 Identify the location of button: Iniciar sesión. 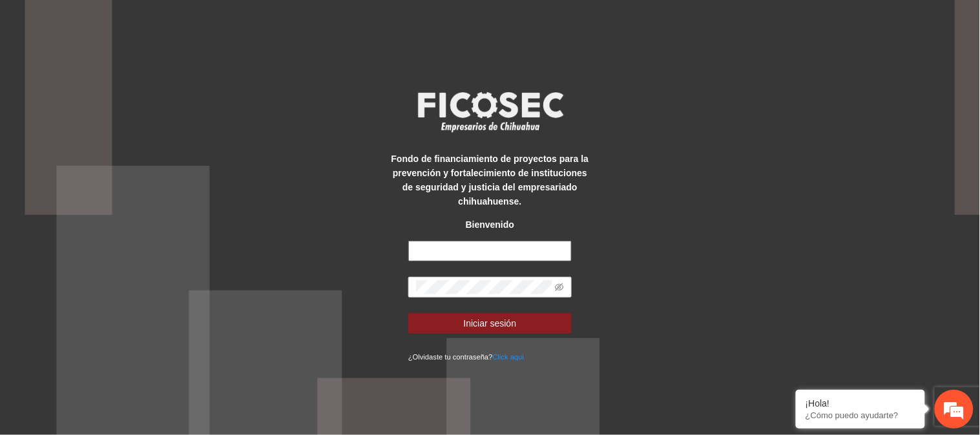
(490, 324).